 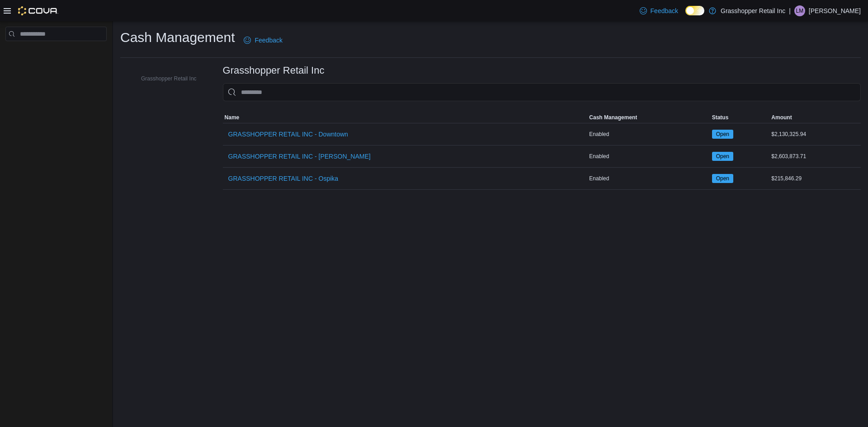 I want to click on div: L M, so click(x=800, y=11).